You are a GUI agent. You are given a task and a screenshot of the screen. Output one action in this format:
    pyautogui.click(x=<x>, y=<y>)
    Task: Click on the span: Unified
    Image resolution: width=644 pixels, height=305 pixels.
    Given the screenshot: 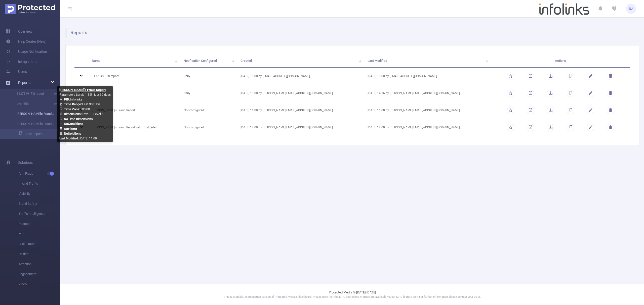 What is the action you would take?
    pyautogui.click(x=39, y=254)
    